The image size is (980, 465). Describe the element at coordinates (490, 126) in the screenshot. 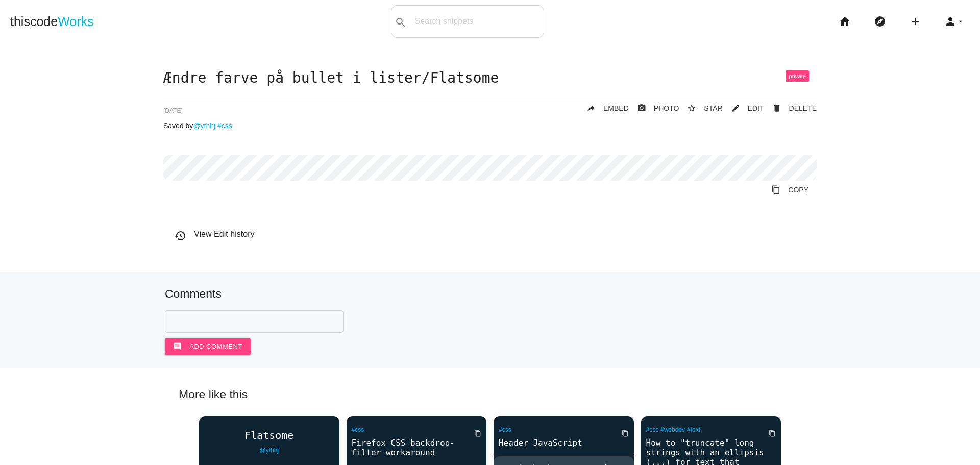

I see `p: Saved by` at that location.